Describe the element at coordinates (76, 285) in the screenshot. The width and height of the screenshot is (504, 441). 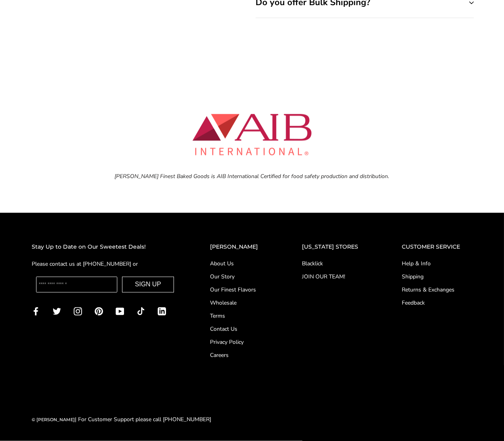
I see `input: Enter your email` at that location.